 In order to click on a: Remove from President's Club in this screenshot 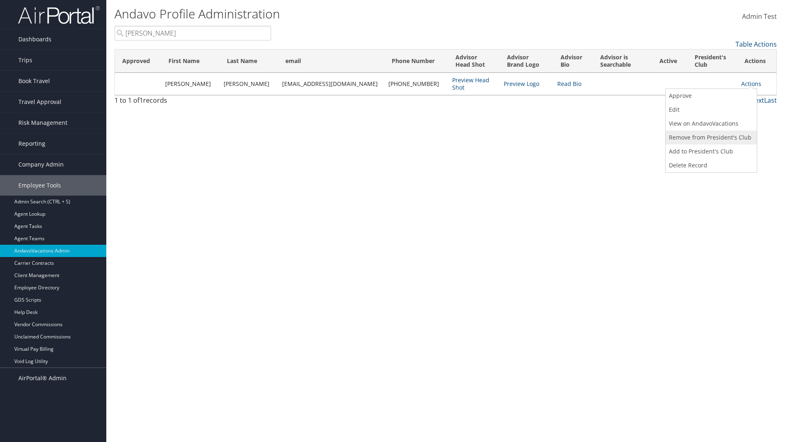, I will do `click(711, 137)`.